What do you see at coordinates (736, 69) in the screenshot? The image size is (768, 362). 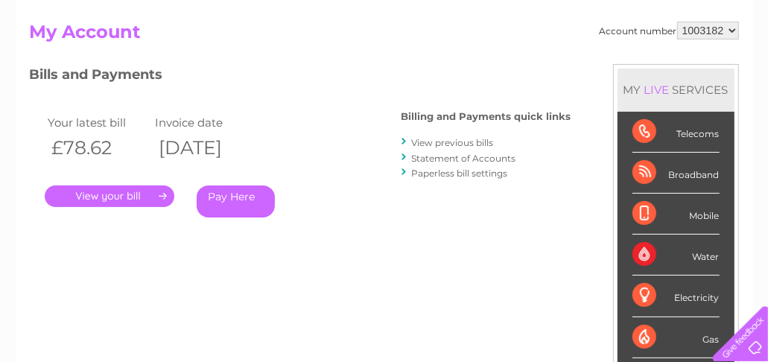 I see `a: Log out` at bounding box center [736, 69].